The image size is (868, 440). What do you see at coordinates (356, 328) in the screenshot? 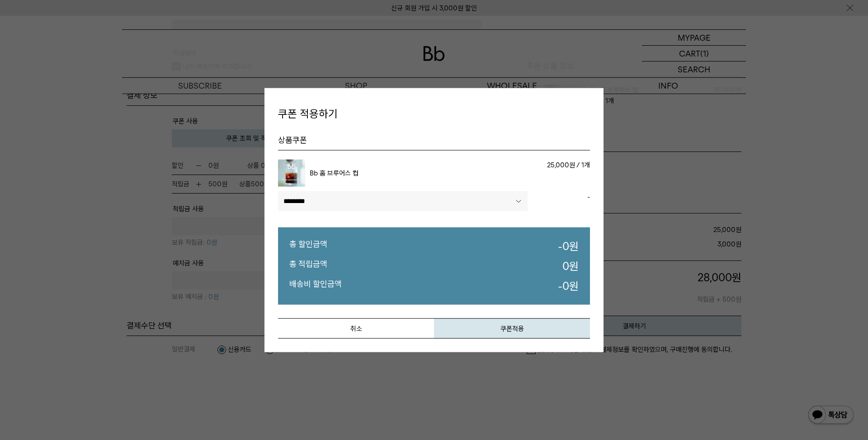
I see `button: 취소` at bounding box center [356, 328].